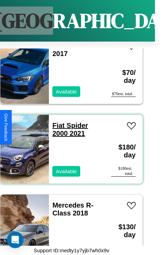 This screenshot has height=255, width=167. Describe the element at coordinates (123, 231) in the screenshot. I see `h3: $ 130 / day` at that location.